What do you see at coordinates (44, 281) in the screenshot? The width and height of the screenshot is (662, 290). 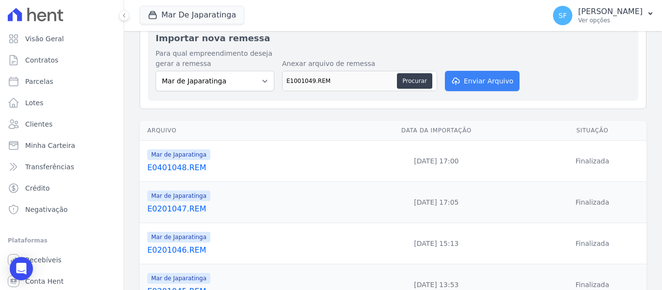 I see `span: Conta Hent` at bounding box center [44, 281].